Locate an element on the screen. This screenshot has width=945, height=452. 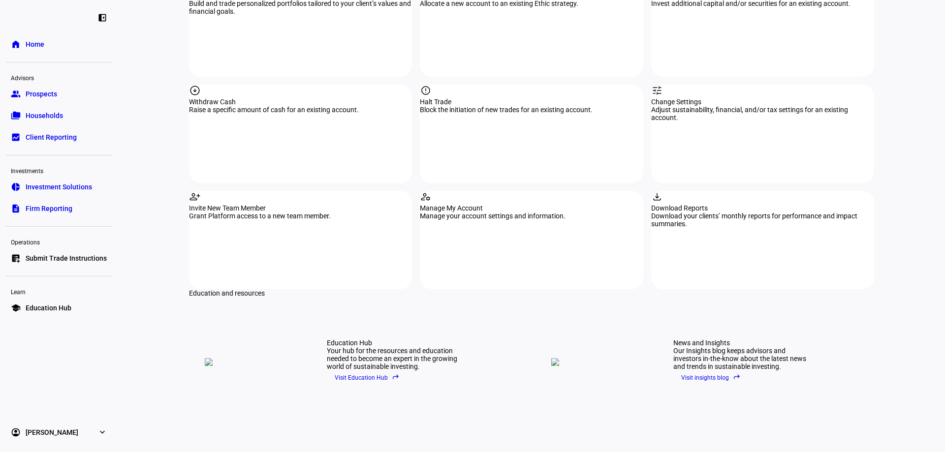
span: Investment Solutions is located at coordinates (59, 187).